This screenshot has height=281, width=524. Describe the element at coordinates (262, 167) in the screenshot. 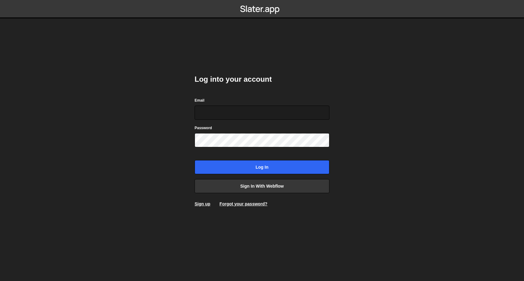

I see `input: Log in` at that location.